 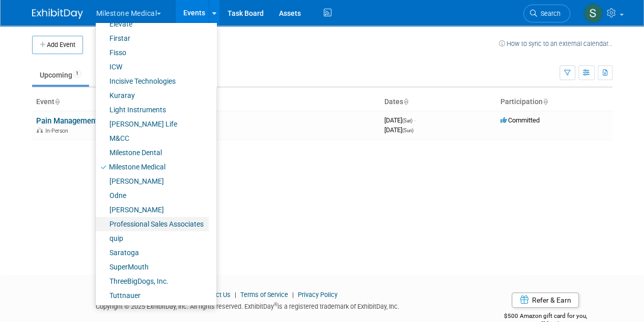 What do you see at coordinates (152, 238) in the screenshot?
I see `a: quip` at bounding box center [152, 238].